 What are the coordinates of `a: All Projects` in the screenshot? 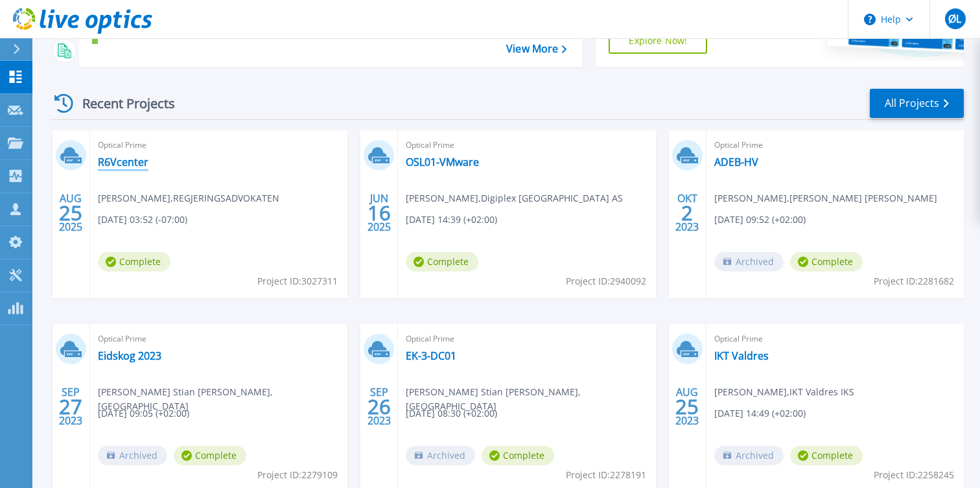 It's located at (916, 103).